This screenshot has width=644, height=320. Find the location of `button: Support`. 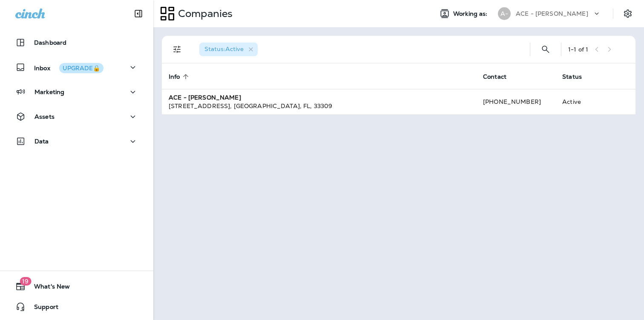

button: Support is located at coordinates (77, 307).